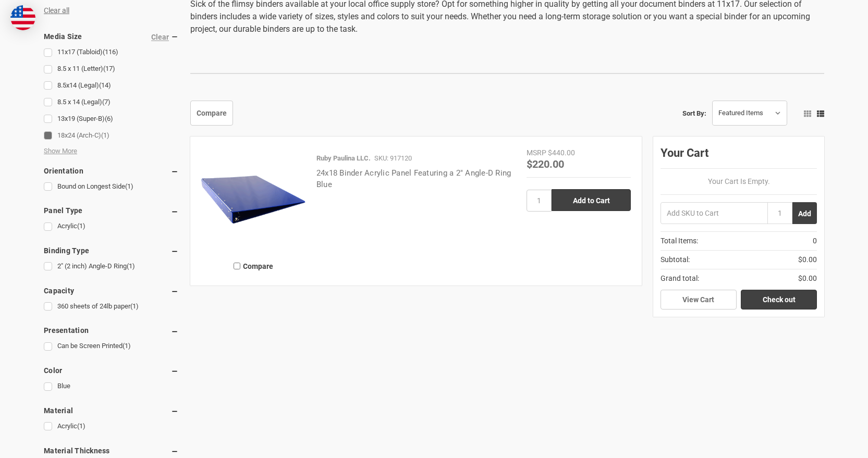 This screenshot has height=458, width=868. I want to click on span: Total Items:, so click(680, 240).